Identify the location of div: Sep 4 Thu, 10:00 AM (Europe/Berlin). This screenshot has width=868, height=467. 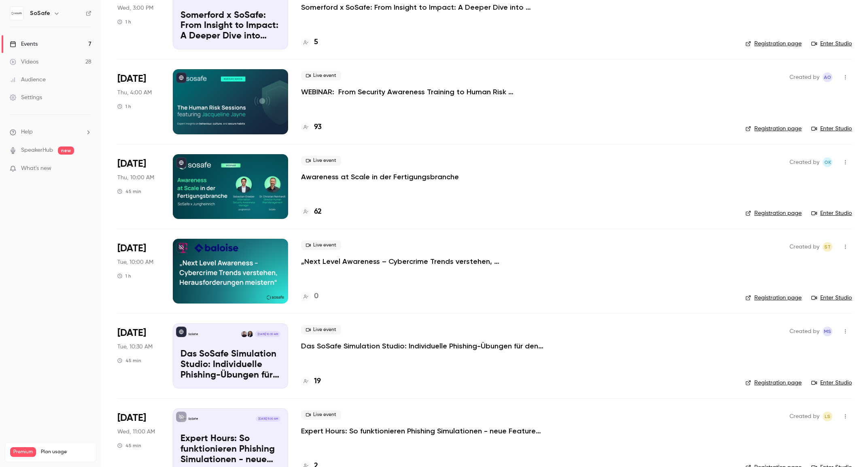
(138, 186).